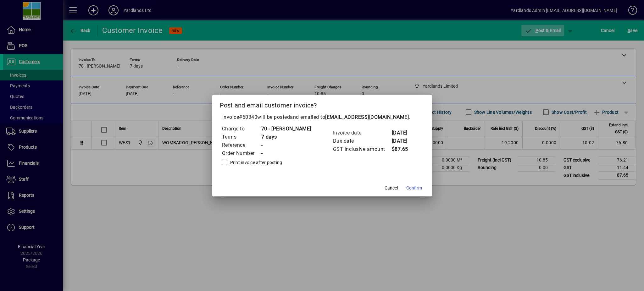 The width and height of the screenshot is (644, 291). I want to click on p: Invoice will be posted ., so click(322, 117).